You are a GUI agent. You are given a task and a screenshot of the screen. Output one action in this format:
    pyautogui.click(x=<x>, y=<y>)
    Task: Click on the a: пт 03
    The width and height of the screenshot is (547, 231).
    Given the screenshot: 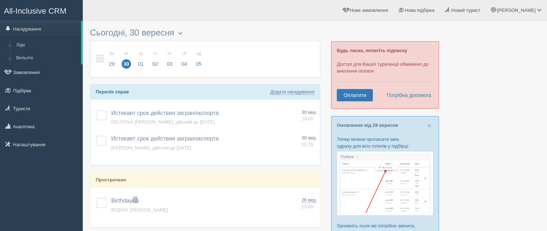 What is the action you would take?
    pyautogui.click(x=170, y=59)
    